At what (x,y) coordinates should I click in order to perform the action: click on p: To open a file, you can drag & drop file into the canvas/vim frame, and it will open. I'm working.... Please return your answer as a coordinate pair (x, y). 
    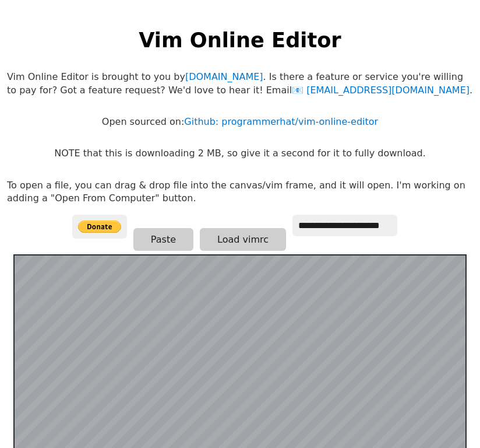
    Looking at the image, I should click on (240, 192).